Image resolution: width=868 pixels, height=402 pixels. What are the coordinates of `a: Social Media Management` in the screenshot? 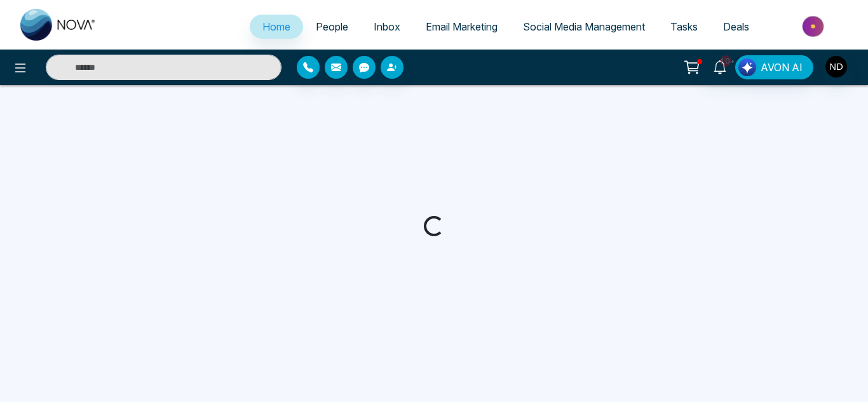 It's located at (584, 27).